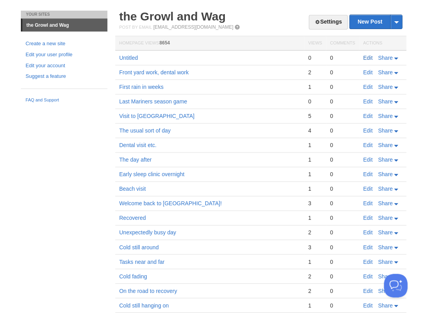 Image resolution: width=423 pixels, height=313 pixels. Describe the element at coordinates (342, 43) in the screenshot. I see `th: Comments` at that location.